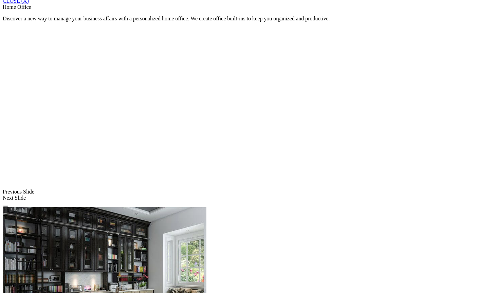  Describe the element at coordinates (5, 206) in the screenshot. I see `button: Click here to pause slide show` at that location.